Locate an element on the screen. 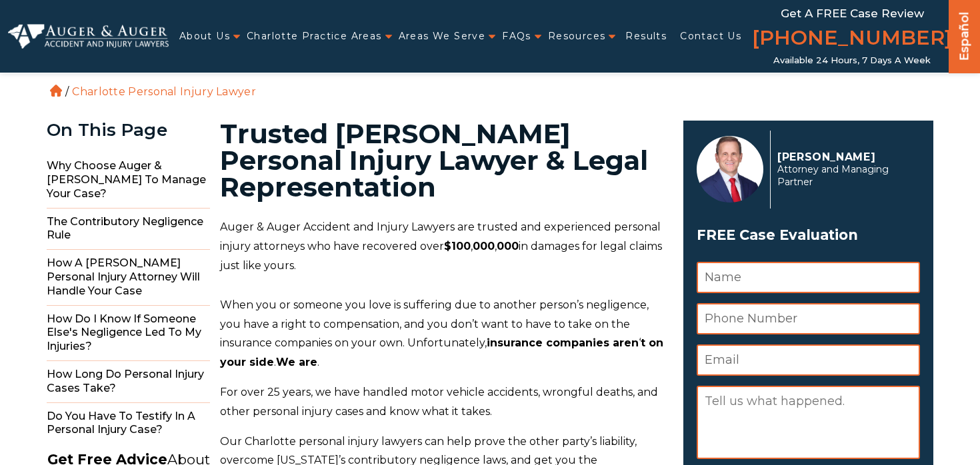 The height and width of the screenshot is (465, 980). div: On This Page is located at coordinates (128, 130).